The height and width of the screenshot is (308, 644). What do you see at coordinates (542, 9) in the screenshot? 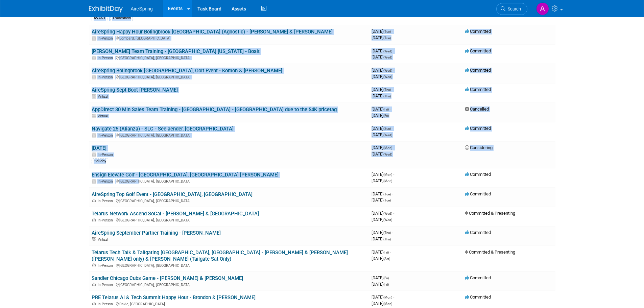
I see `img: Aila Ortiaga` at bounding box center [542, 9].